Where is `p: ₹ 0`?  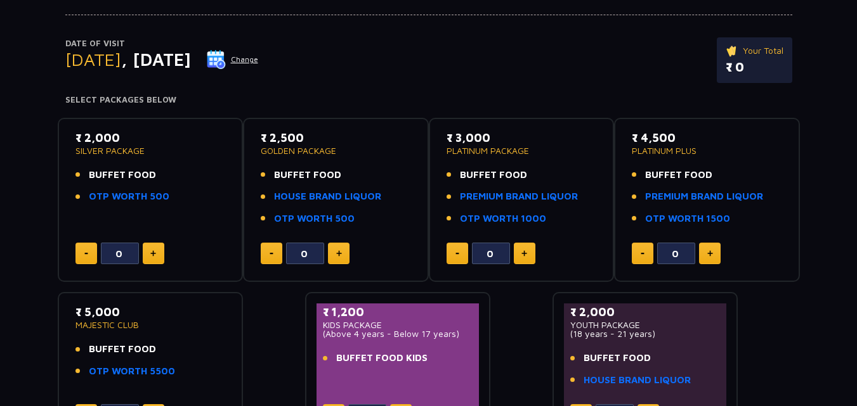 p: ₹ 0 is located at coordinates (754, 67).